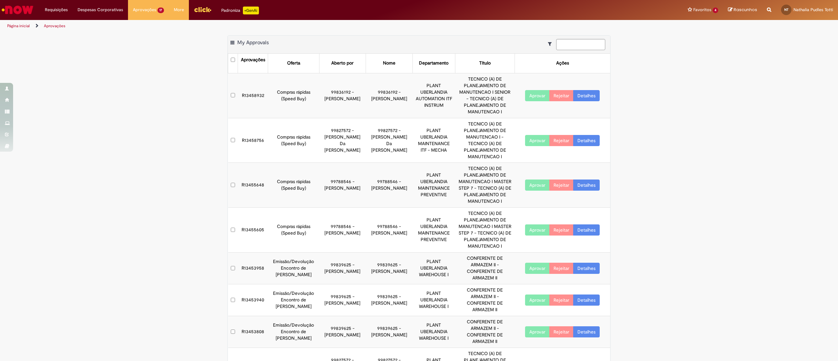 This screenshot has height=361, width=838. I want to click on div: Nome, so click(389, 63).